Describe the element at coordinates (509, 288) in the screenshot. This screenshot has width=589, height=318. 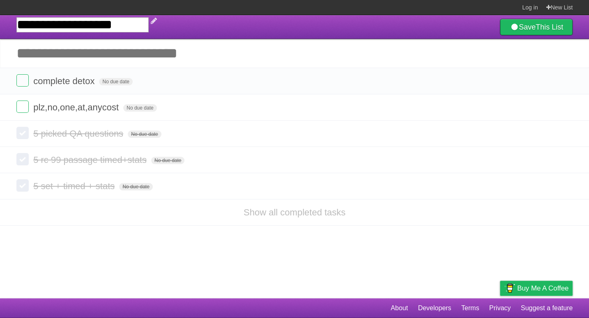
I see `img: Buy me a coffee` at that location.